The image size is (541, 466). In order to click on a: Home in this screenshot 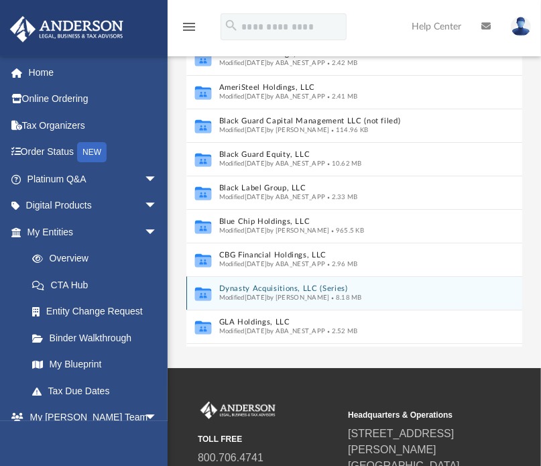, I will do `click(93, 72)`.